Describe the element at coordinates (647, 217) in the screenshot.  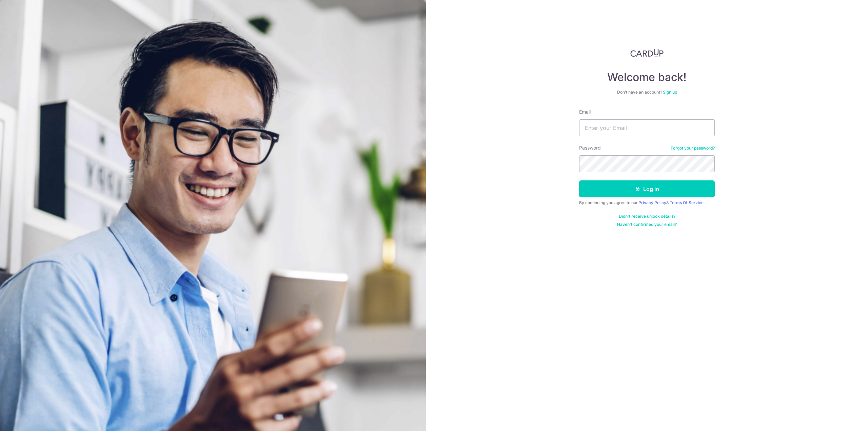
I see `a: Didn't receive unlock details?` at that location.